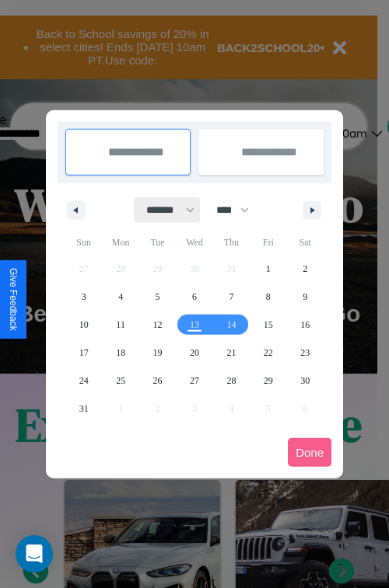 This screenshot has width=389, height=588. What do you see at coordinates (305, 325) in the screenshot?
I see `span: 16` at bounding box center [305, 325].